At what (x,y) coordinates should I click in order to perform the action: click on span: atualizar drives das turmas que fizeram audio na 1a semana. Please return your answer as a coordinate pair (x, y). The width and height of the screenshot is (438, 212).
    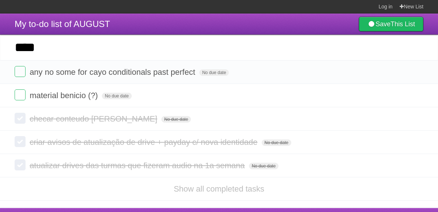
    Looking at the image, I should click on (138, 165).